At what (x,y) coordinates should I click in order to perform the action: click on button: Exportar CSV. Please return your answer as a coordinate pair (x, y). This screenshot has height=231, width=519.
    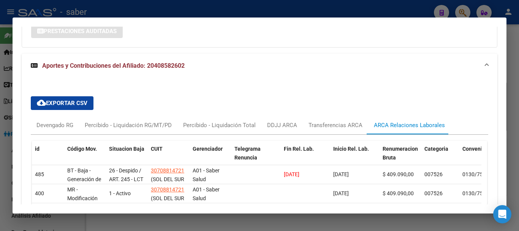
    Looking at the image, I should click on (62, 103).